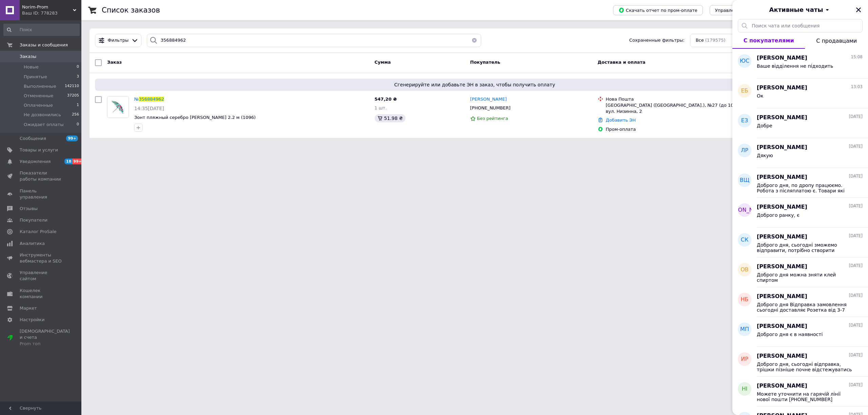 The width and height of the screenshot is (868, 415). I want to click on span: Сумма, so click(383, 62).